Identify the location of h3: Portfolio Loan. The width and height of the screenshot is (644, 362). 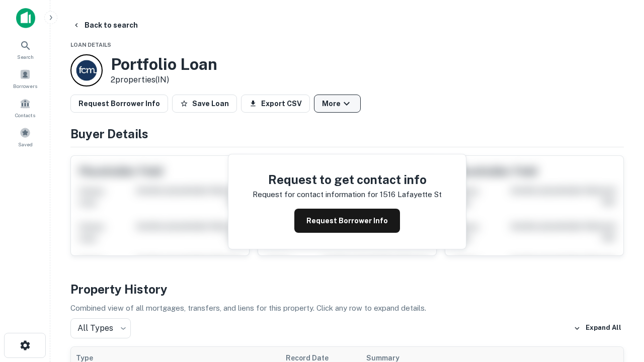
(164, 64).